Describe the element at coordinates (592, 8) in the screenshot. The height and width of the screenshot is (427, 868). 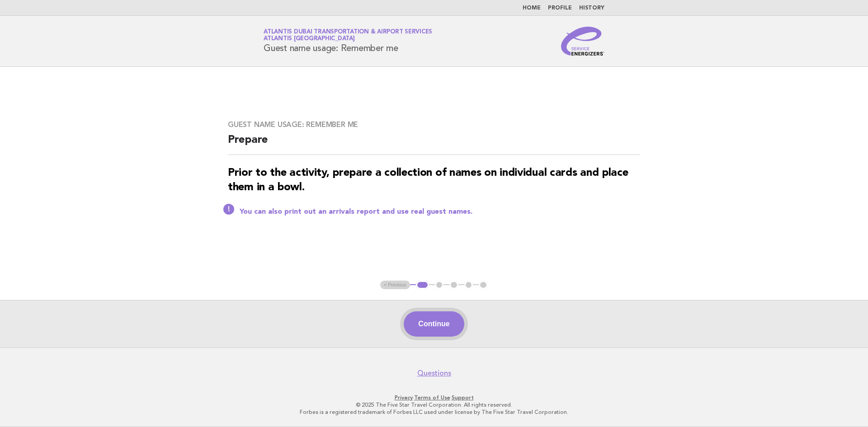
I see `a: History` at that location.